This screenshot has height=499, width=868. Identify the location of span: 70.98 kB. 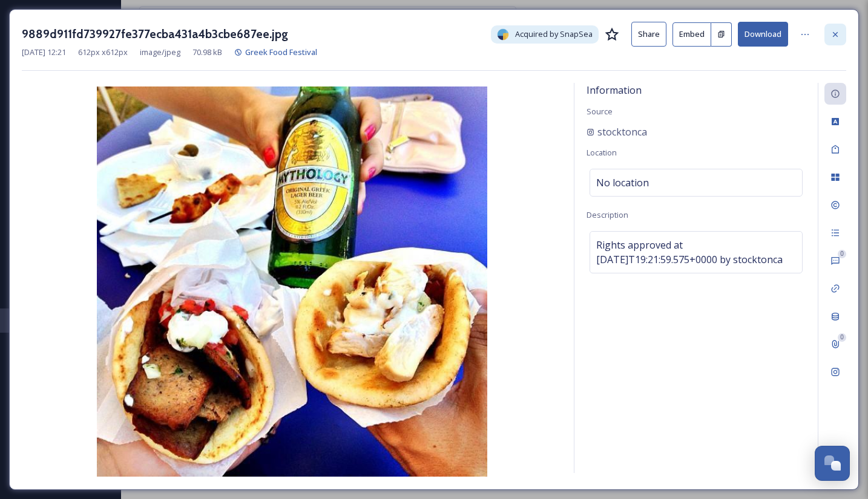
(207, 52).